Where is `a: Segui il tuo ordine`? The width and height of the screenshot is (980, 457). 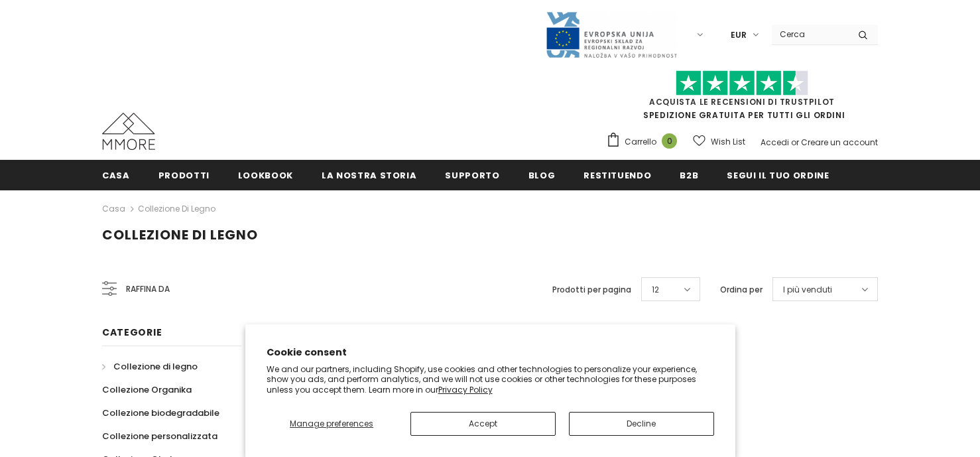 a: Segui il tuo ordine is located at coordinates (778, 174).